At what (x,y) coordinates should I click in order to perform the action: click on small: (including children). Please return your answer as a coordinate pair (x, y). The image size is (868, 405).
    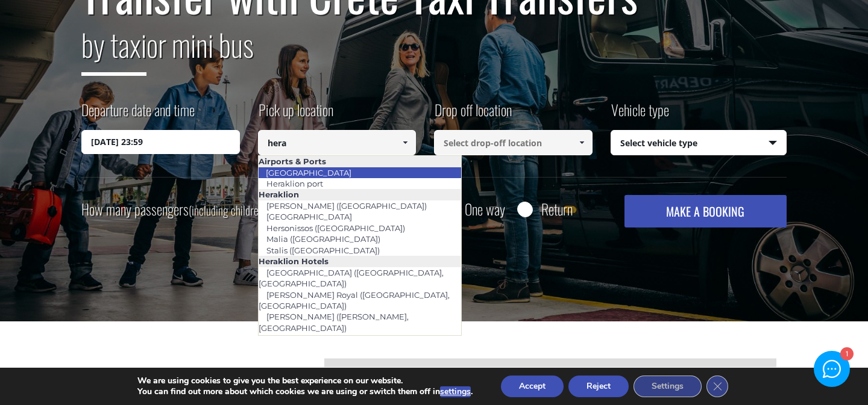
    Looking at the image, I should click on (228, 211).